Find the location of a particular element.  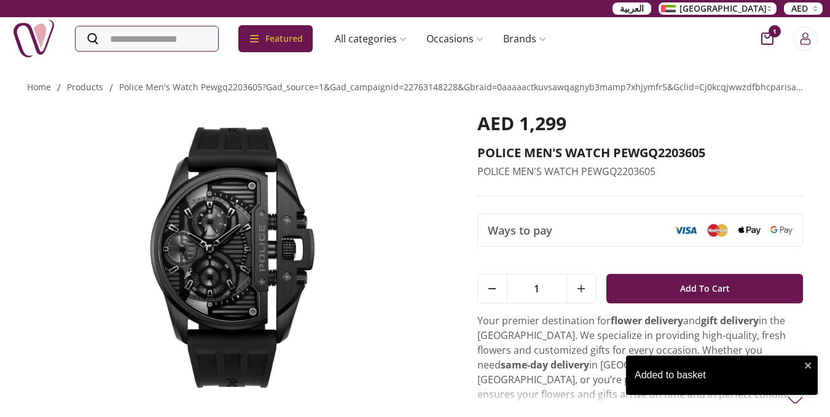

strong: gift delivery is located at coordinates (730, 321).